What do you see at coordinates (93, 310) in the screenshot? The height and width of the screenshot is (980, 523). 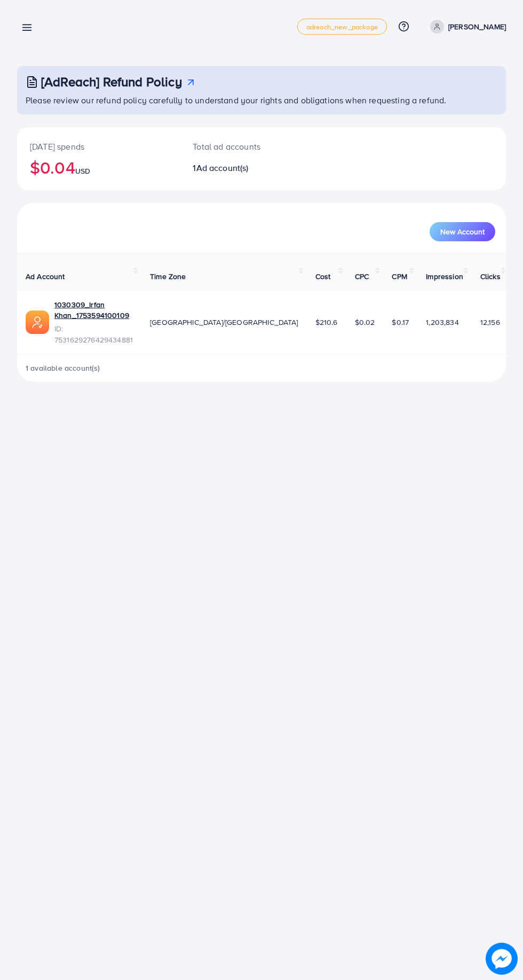 I see `a: 1030309_Irfan Khan_1753594100109` at bounding box center [93, 310].